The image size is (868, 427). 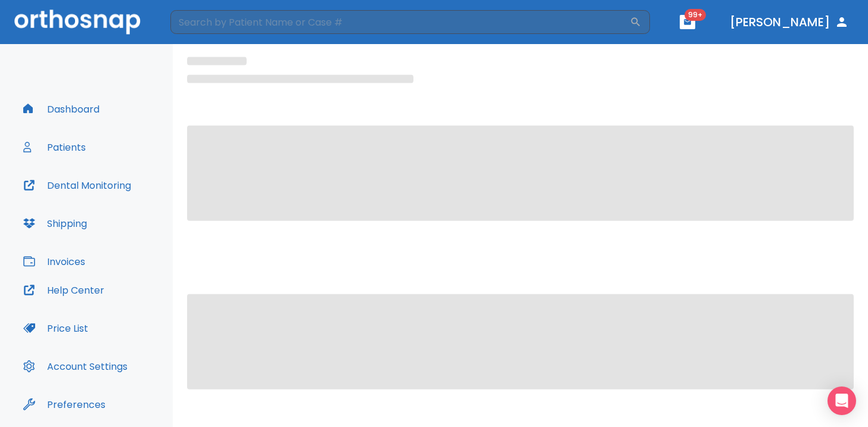 What do you see at coordinates (55, 147) in the screenshot?
I see `button: Patients` at bounding box center [55, 147].